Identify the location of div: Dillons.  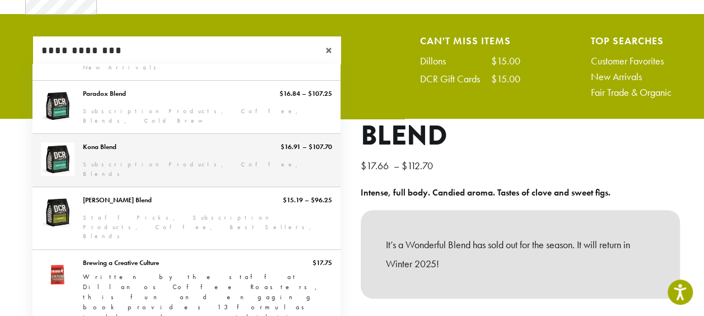
(438, 61).